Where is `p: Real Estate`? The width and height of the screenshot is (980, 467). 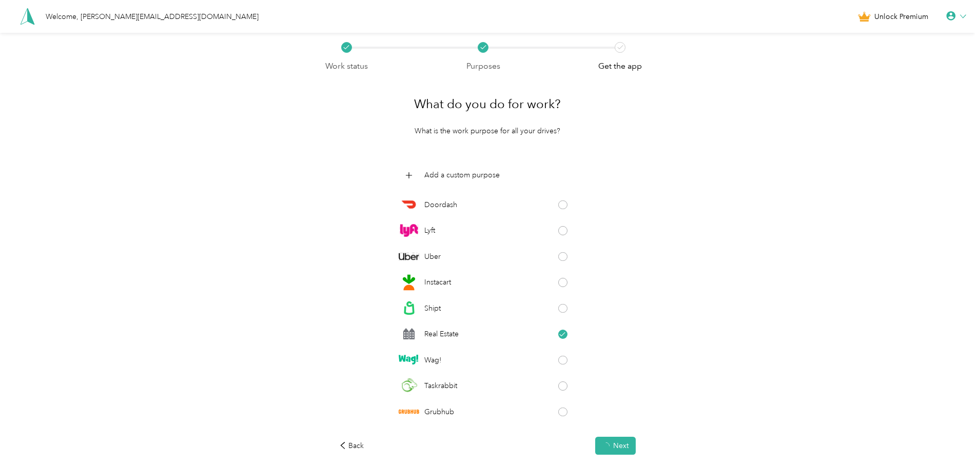
p: Real Estate is located at coordinates (442, 334).